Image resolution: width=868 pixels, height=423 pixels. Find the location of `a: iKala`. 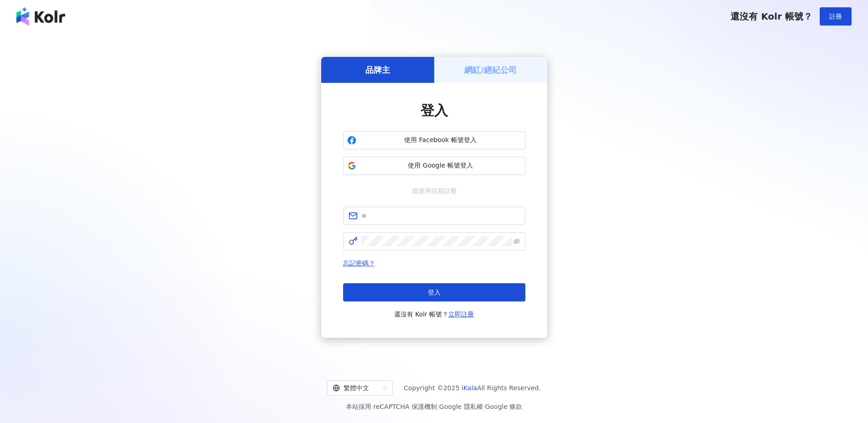

a: iKala is located at coordinates (469, 388).